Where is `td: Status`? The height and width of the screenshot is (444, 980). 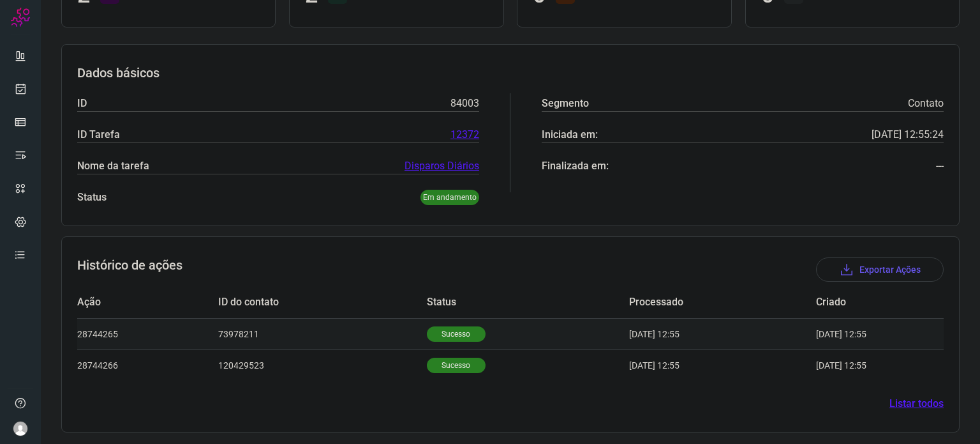
td: Status is located at coordinates (527, 302).